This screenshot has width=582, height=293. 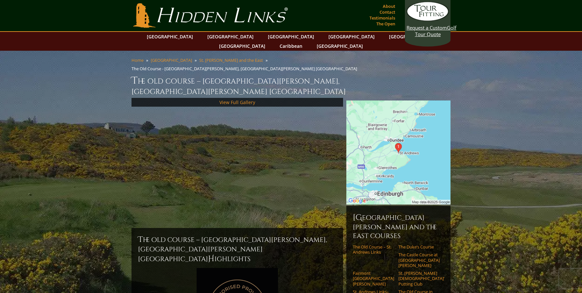 What do you see at coordinates (428, 20) in the screenshot?
I see `a: Request a CustomGolf Tour Quote` at bounding box center [428, 20].